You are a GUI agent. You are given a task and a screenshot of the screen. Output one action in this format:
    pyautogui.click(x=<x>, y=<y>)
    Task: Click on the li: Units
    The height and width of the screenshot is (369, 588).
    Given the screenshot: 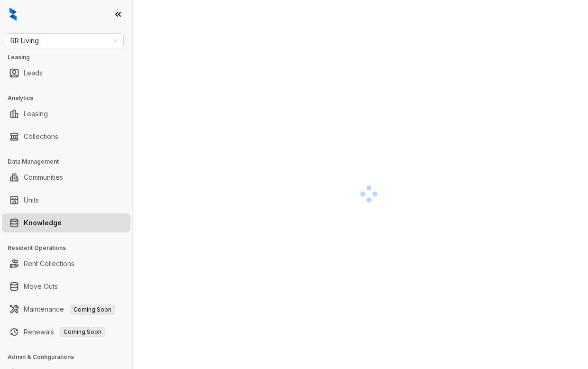 What is the action you would take?
    pyautogui.click(x=66, y=200)
    